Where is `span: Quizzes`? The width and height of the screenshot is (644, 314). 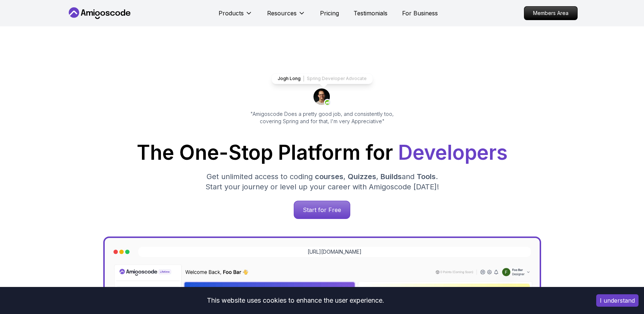
span: Quizzes is located at coordinates (362, 177).